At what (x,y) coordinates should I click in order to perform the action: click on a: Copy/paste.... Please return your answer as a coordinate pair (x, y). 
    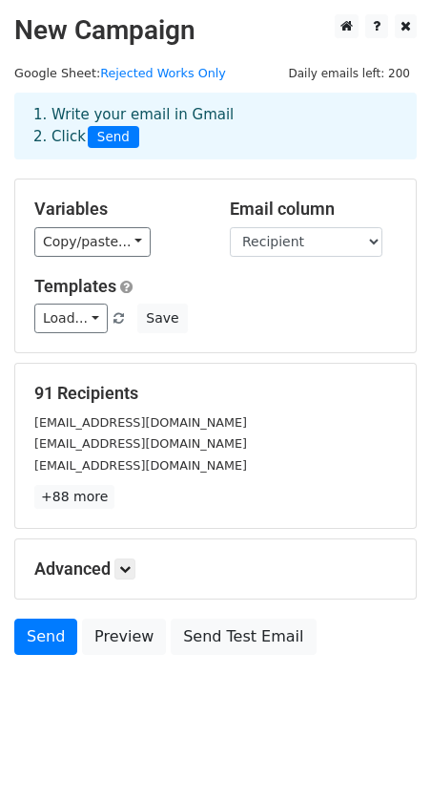
    Looking at the image, I should click on (93, 241).